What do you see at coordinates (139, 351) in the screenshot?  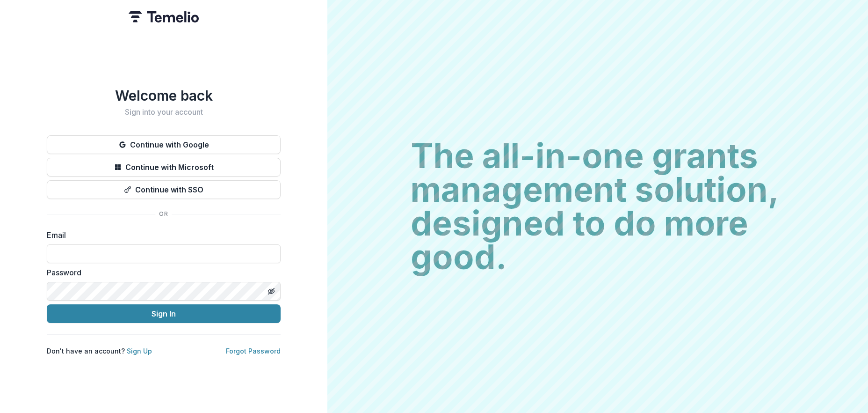 I see `a: Sign Up` at bounding box center [139, 351].